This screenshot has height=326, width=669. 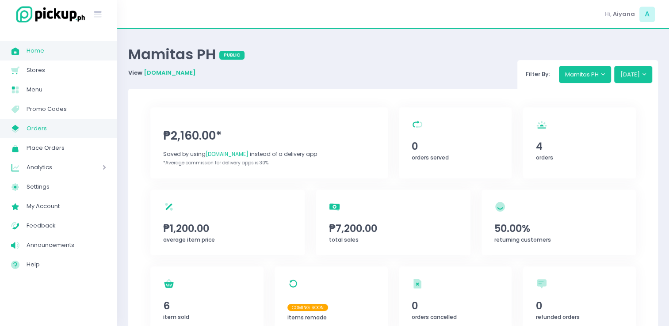 What do you see at coordinates (66, 109) in the screenshot?
I see `span: Promo Codes` at bounding box center [66, 109].